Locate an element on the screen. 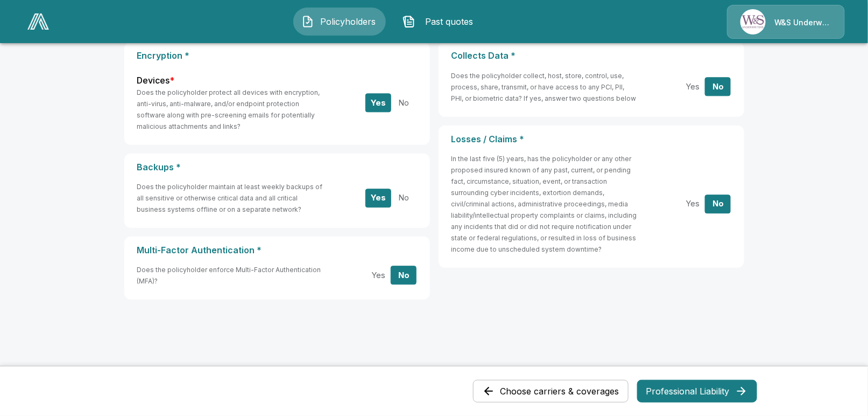  h6: Does the policyholder enforce Multi-Factor Authentication (MFA)? is located at coordinates (230, 275).